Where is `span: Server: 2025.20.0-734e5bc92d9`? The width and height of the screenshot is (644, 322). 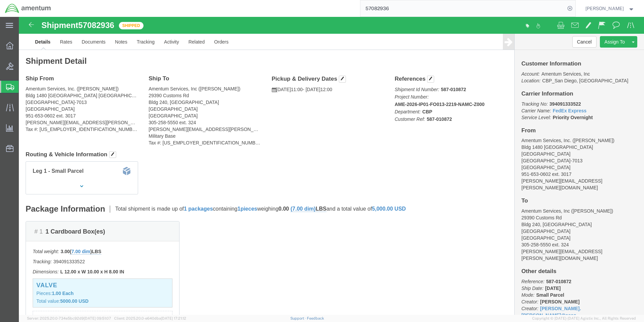 span: Server: 2025.20.0-734e5bc92d9 is located at coordinates (69, 318).